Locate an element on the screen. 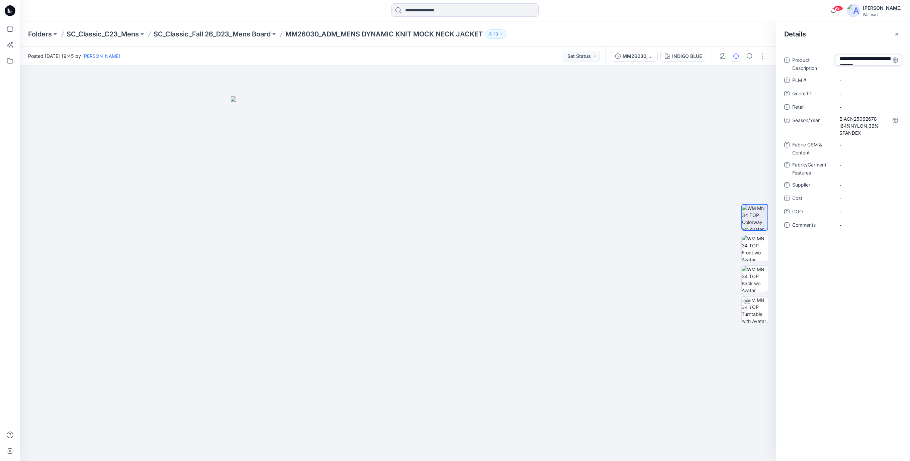 The height and width of the screenshot is (461, 910). img: WM MN 34 TOP Colorway wo Avatar is located at coordinates (755, 217).